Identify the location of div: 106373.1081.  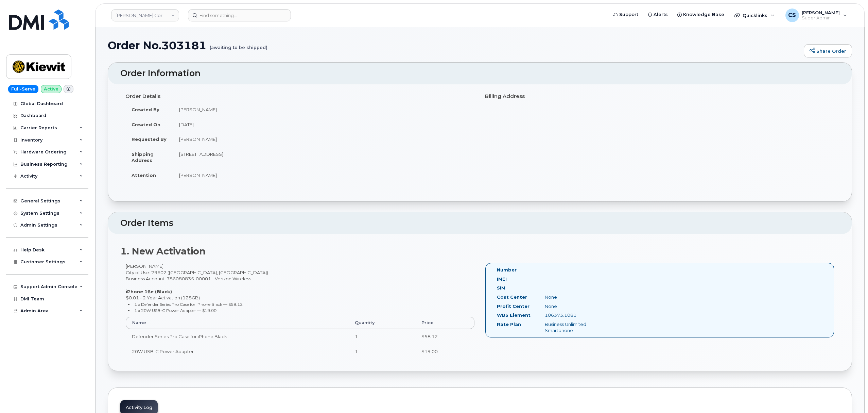
(573, 314).